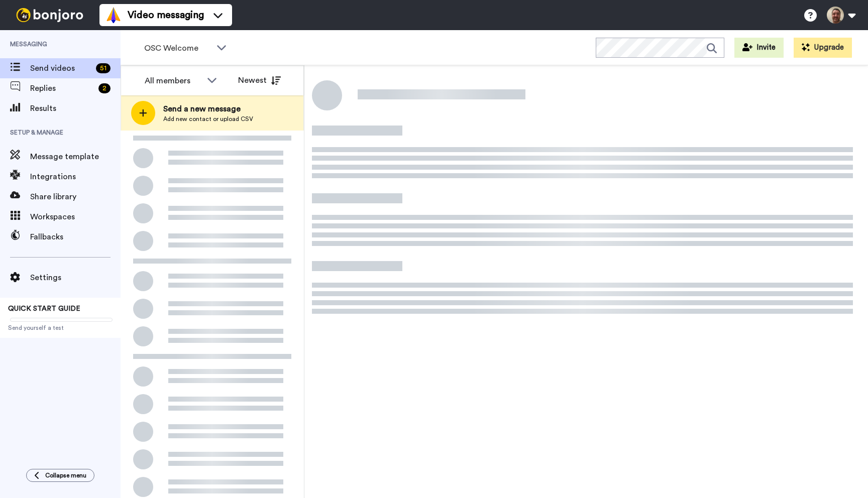  I want to click on img: bj-logo-header-white.svg, so click(50, 15).